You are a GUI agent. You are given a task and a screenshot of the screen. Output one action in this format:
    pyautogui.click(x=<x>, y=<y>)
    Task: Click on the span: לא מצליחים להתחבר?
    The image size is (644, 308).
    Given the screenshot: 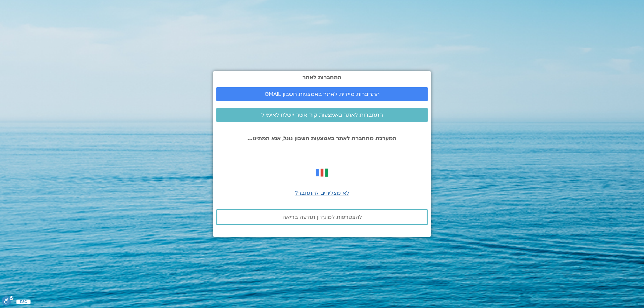 What is the action you would take?
    pyautogui.click(x=322, y=193)
    